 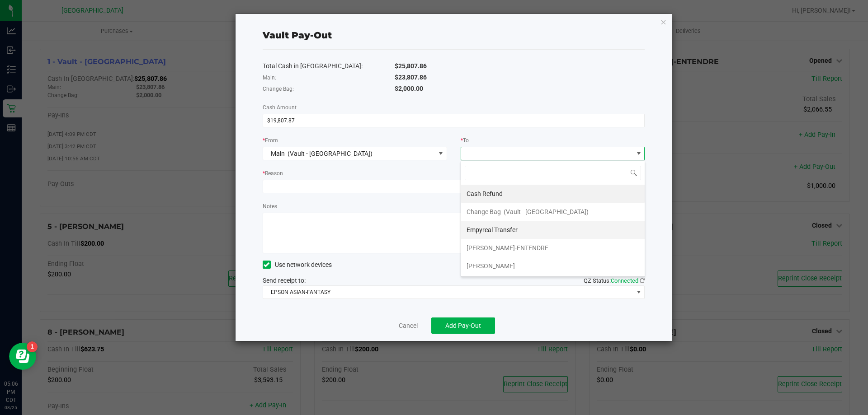 What do you see at coordinates (270, 140) in the screenshot?
I see `label: From` at bounding box center [270, 140].